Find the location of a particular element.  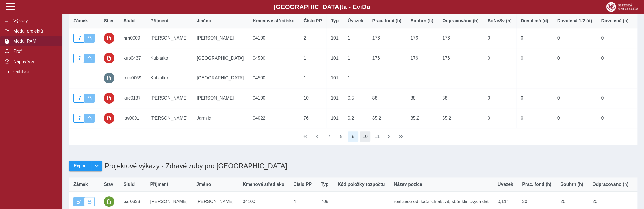

button: Výkaz je odemčen. is located at coordinates (79, 201).